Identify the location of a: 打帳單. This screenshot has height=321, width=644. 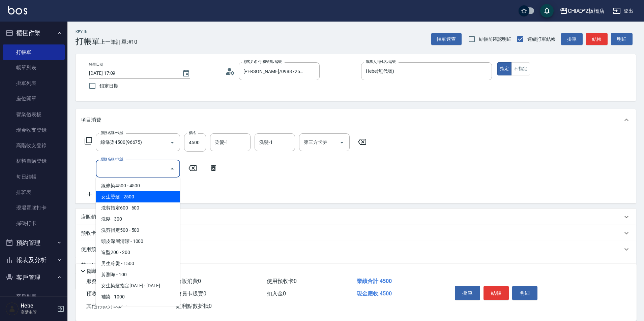
(34, 52).